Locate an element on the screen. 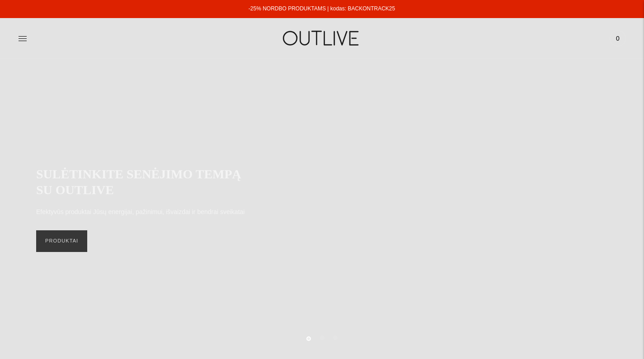 This screenshot has width=644, height=359. a: PRODUKTAI is located at coordinates (61, 241).